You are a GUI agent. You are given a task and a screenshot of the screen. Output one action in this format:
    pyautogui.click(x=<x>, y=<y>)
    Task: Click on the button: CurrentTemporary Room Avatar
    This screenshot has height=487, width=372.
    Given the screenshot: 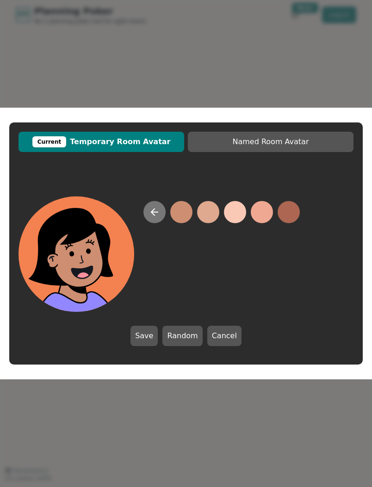 What is the action you would take?
    pyautogui.click(x=101, y=142)
    